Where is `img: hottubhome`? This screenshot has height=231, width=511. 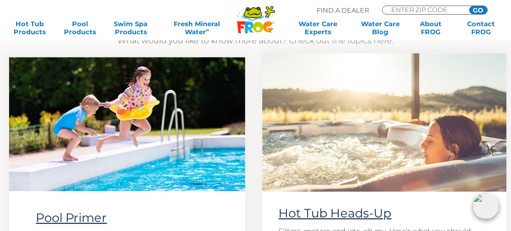
img: hottubhome is located at coordinates (384, 122).